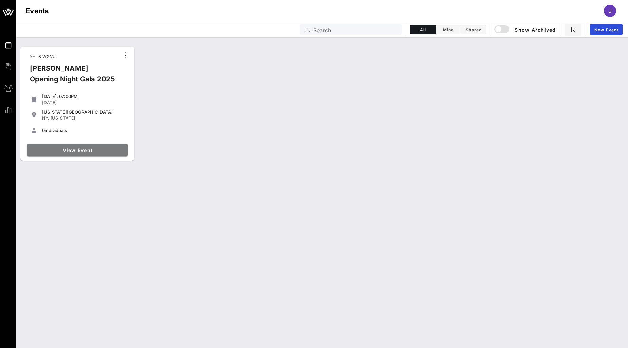 Image resolution: width=628 pixels, height=348 pixels. I want to click on button: Mine, so click(448, 30).